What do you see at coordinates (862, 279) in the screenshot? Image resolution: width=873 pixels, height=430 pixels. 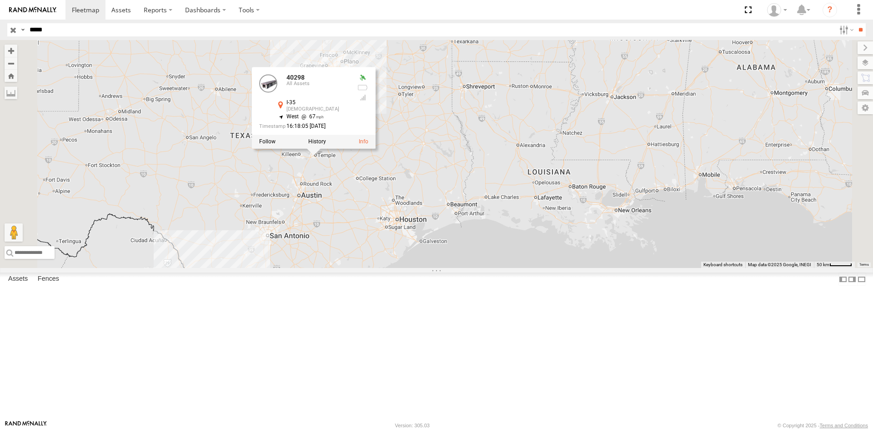 I see `label: Hide Summary Table` at bounding box center [862, 279].